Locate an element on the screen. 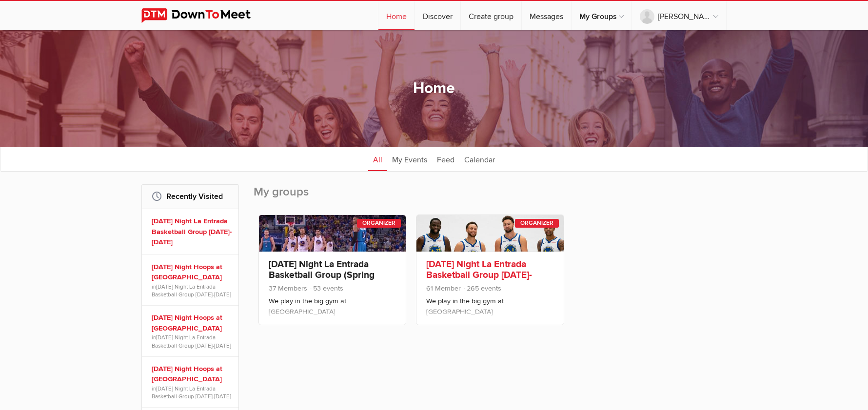 The width and height of the screenshot is (868, 410). a: My Groups is located at coordinates (601, 16).